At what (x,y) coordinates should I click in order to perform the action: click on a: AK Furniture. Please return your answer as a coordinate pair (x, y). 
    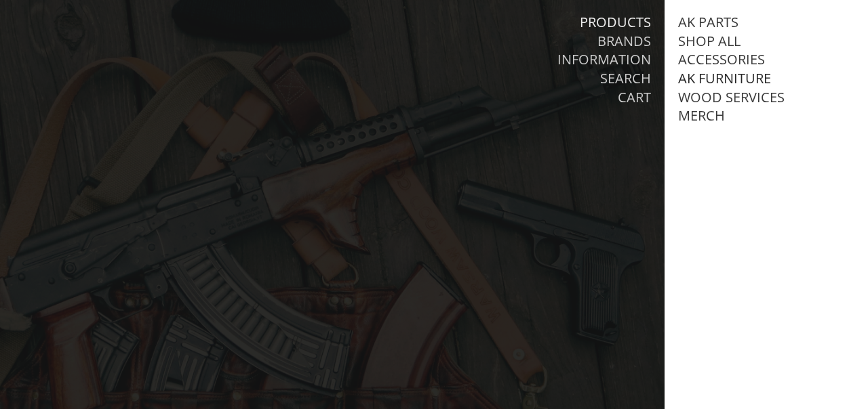
    Looking at the image, I should click on (724, 78).